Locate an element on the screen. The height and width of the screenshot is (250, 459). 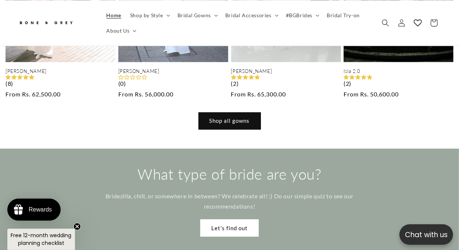
h2: What type of bride are you? is located at coordinates (230, 175).